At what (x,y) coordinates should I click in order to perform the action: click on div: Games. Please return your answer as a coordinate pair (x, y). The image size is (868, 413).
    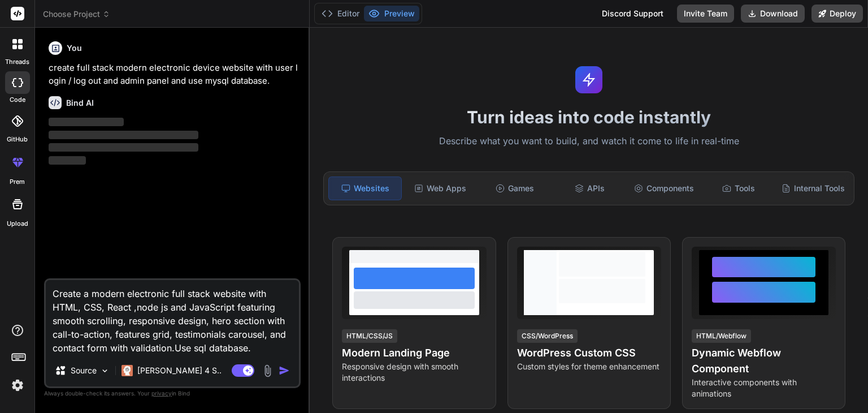
    Looking at the image, I should click on (515, 189).